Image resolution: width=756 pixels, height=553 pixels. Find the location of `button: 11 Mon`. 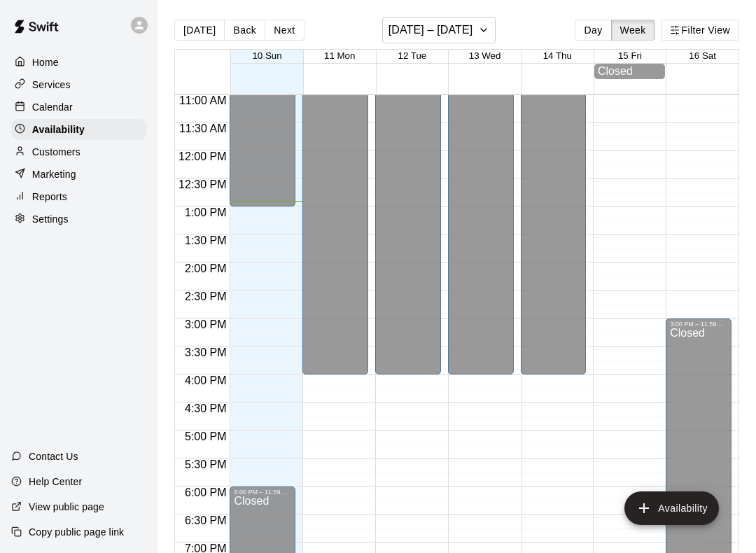

button: 11 Mon is located at coordinates (339, 55).